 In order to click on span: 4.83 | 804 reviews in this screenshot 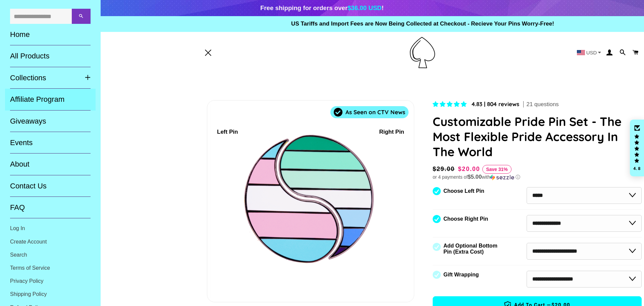, I will do `click(495, 104)`.